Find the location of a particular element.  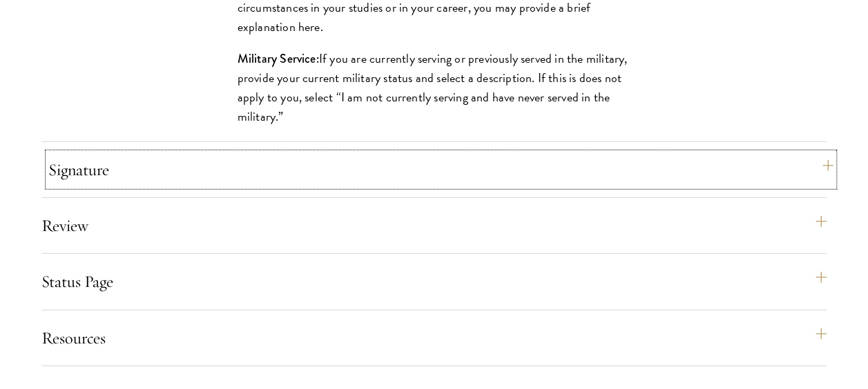

button: Review is located at coordinates (434, 226).